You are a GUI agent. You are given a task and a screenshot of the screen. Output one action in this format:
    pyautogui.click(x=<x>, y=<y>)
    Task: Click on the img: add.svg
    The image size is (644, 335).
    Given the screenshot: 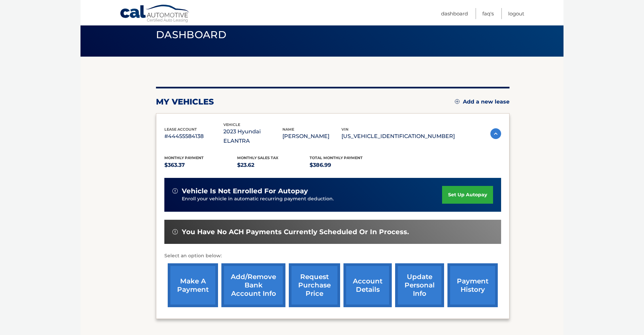 What is the action you would take?
    pyautogui.click(x=457, y=101)
    